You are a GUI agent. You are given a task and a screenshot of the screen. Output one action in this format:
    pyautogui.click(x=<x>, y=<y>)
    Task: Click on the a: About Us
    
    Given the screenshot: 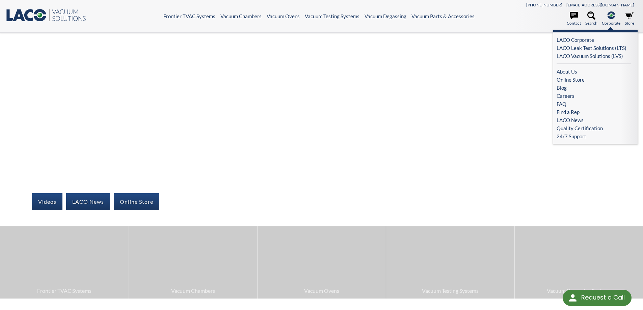 What is the action you would take?
    pyautogui.click(x=593, y=72)
    